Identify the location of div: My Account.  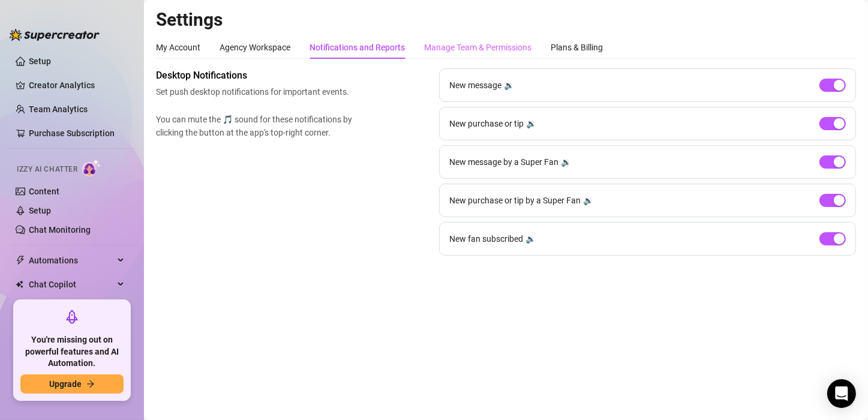
(178, 47).